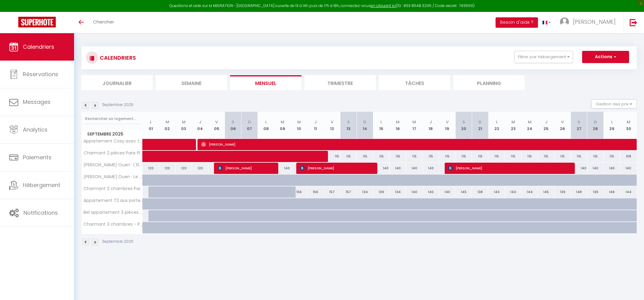 This screenshot has width=644, height=300. What do you see at coordinates (480, 192) in the screenshot?
I see `div: 138` at bounding box center [480, 192].